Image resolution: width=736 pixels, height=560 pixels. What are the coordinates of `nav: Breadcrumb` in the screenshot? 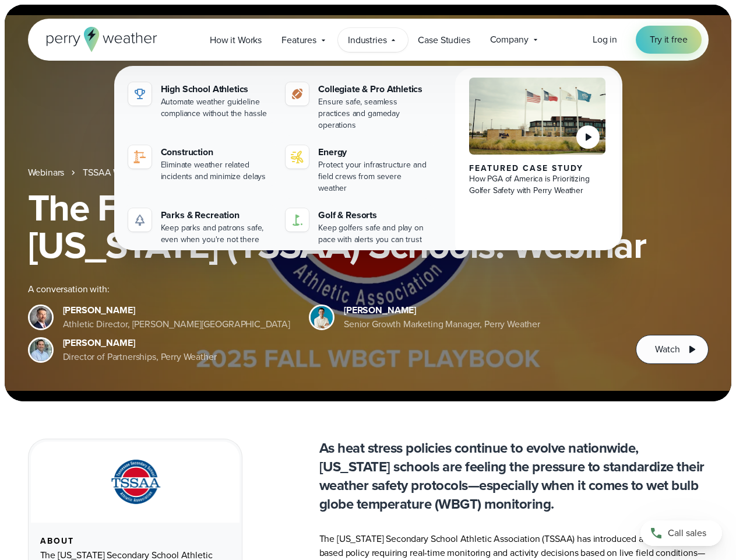 It's located at (368, 173).